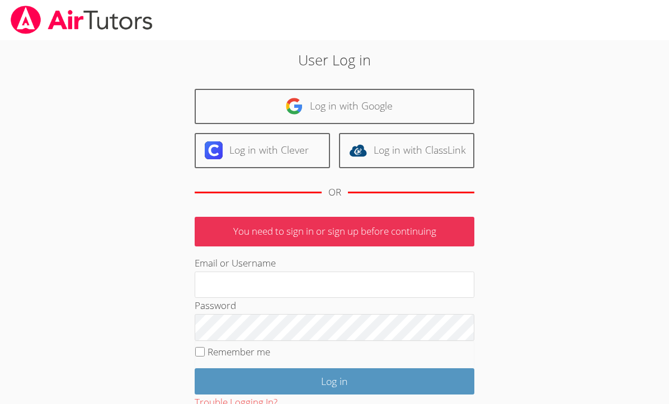 Image resolution: width=669 pixels, height=404 pixels. Describe the element at coordinates (294, 106) in the screenshot. I see `img: google-logo-50288ca7cdecda66e5e0955fdab243c47b7ad437acaf1139b6f446037453330a.svg` at that location.